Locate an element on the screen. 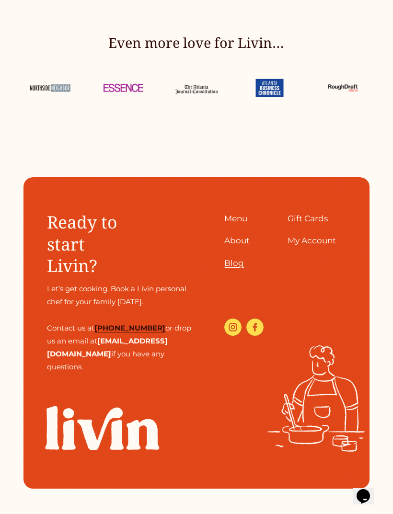  span: About is located at coordinates (237, 241).